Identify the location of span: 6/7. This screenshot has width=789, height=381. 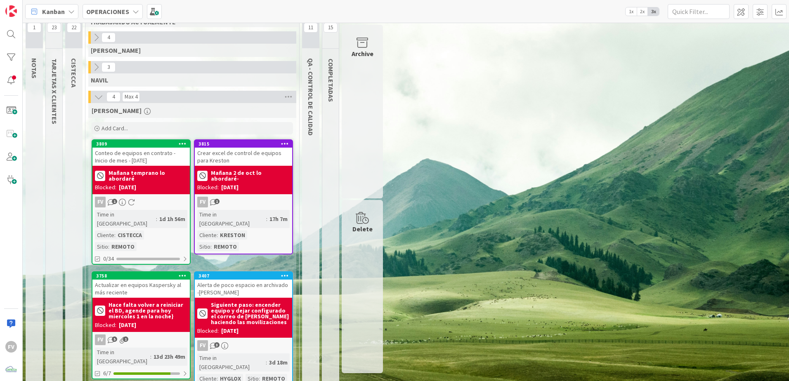
(107, 374).